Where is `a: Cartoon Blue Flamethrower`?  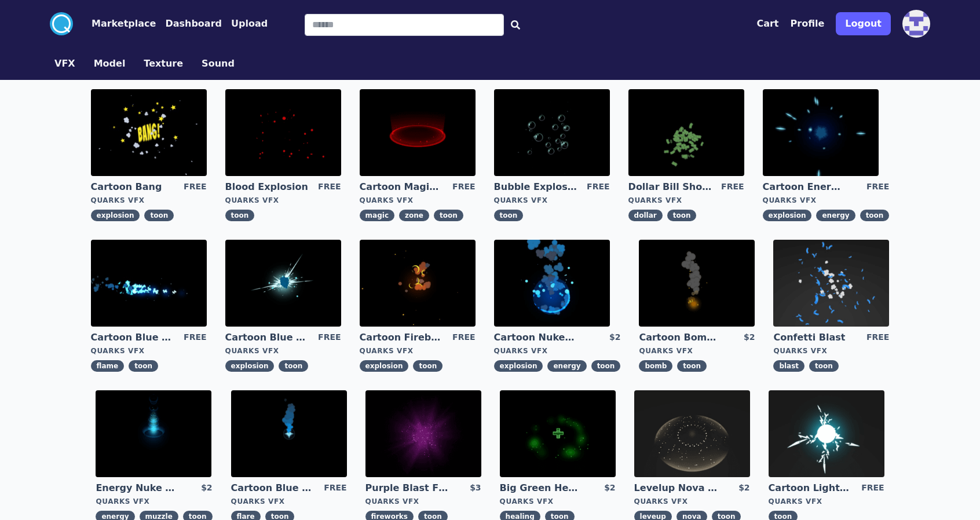 a: Cartoon Blue Flamethrower is located at coordinates (133, 337).